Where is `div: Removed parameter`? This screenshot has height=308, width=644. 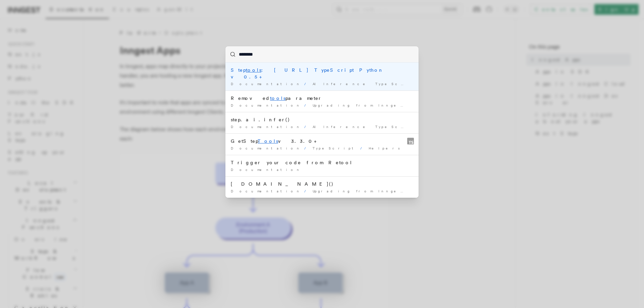 div: Removed parameter is located at coordinates (322, 98).